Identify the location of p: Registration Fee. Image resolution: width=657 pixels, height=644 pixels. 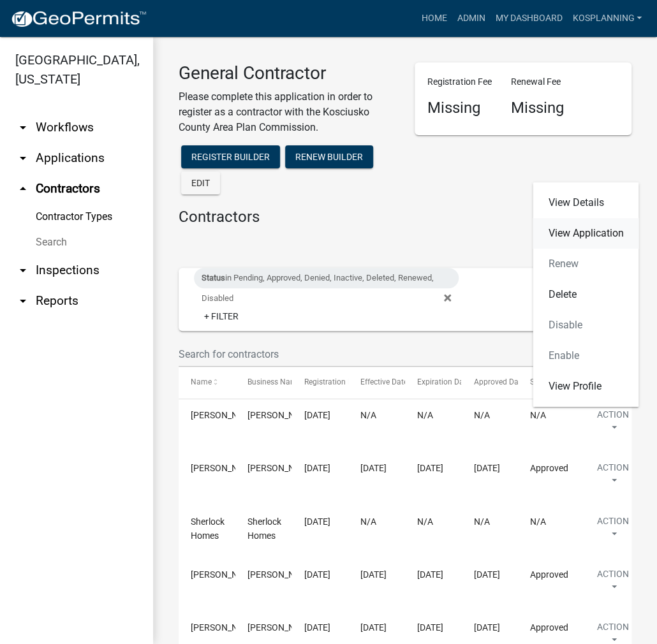
(459, 82).